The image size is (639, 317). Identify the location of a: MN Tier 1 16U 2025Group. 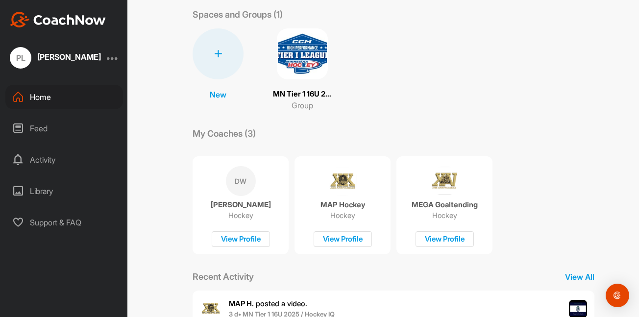
(302, 70).